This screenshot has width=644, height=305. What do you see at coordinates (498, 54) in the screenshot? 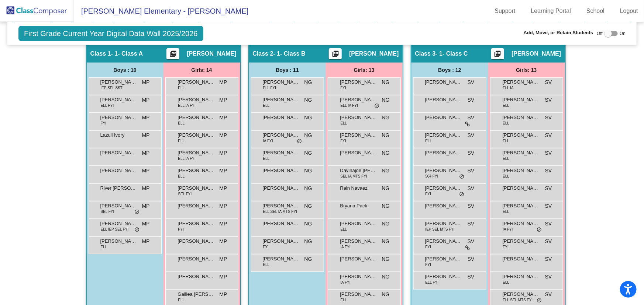
I see `button: Print Students Details` at bounding box center [498, 54].